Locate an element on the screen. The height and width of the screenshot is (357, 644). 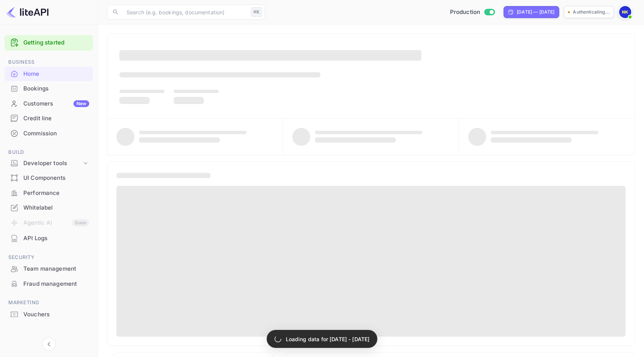
span: Marketing is located at coordinates (49, 303).